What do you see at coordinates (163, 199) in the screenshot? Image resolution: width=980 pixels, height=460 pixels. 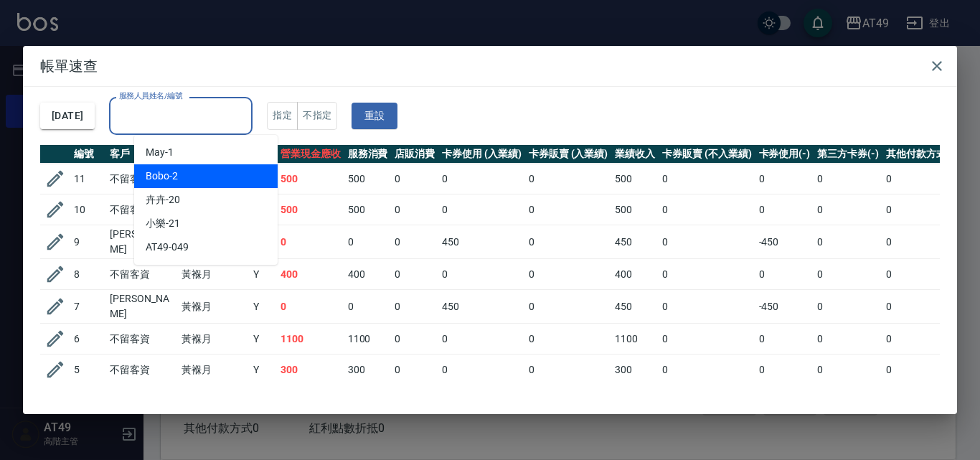 I see `span: 卉卉 -20` at bounding box center [163, 199].